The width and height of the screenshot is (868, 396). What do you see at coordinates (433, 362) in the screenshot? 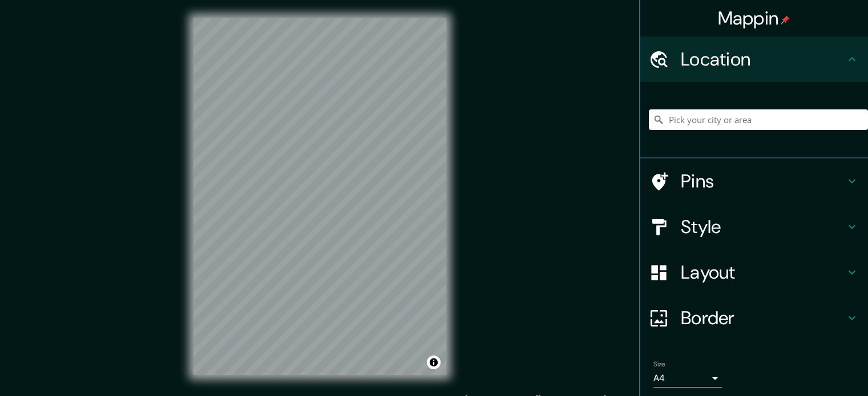
I see `button: Toggle attribution` at bounding box center [433, 362].